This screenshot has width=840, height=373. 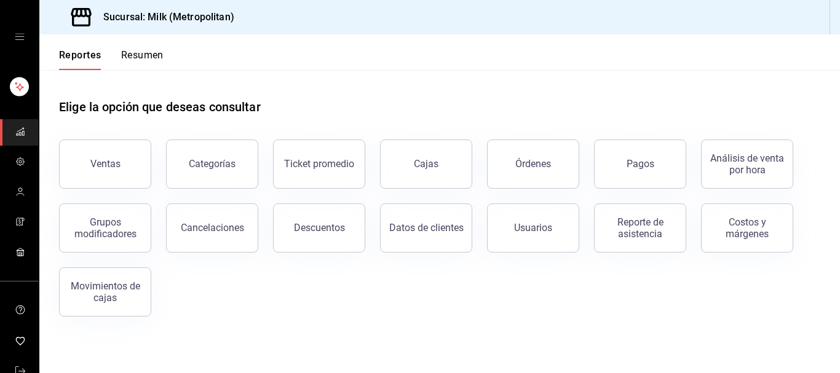 I want to click on h3: Sucursal: Milk (Metropolitan), so click(x=164, y=17).